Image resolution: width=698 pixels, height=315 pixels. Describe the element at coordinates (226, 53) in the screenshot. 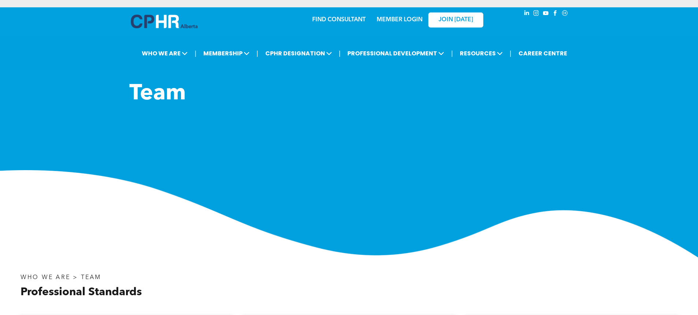

I see `span: MEMBERSHIP` at that location.